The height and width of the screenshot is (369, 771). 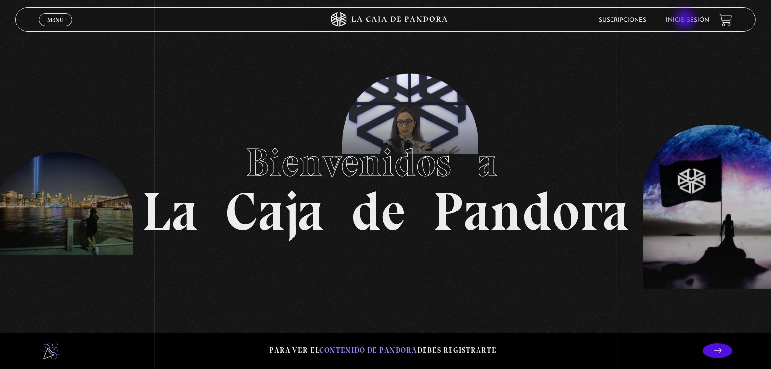 What do you see at coordinates (622, 20) in the screenshot?
I see `a: Suscripciones` at bounding box center [622, 20].